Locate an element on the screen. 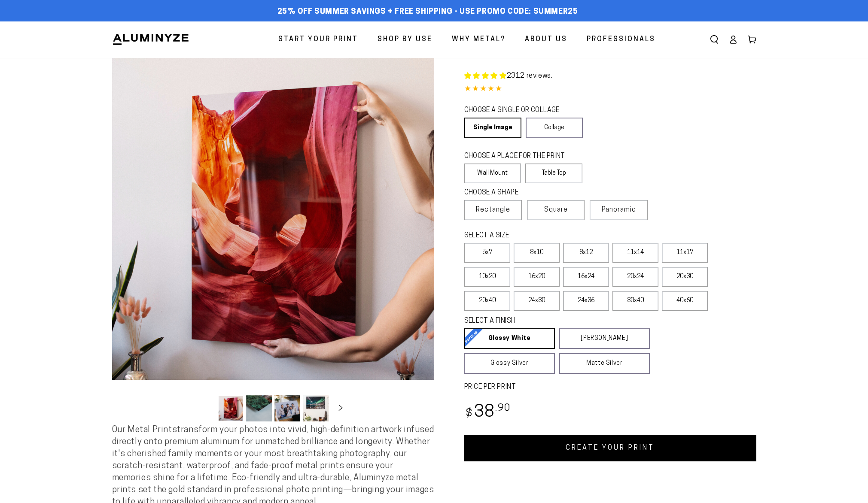  legend: CHOOSE A SHAPE is located at coordinates (520, 193).